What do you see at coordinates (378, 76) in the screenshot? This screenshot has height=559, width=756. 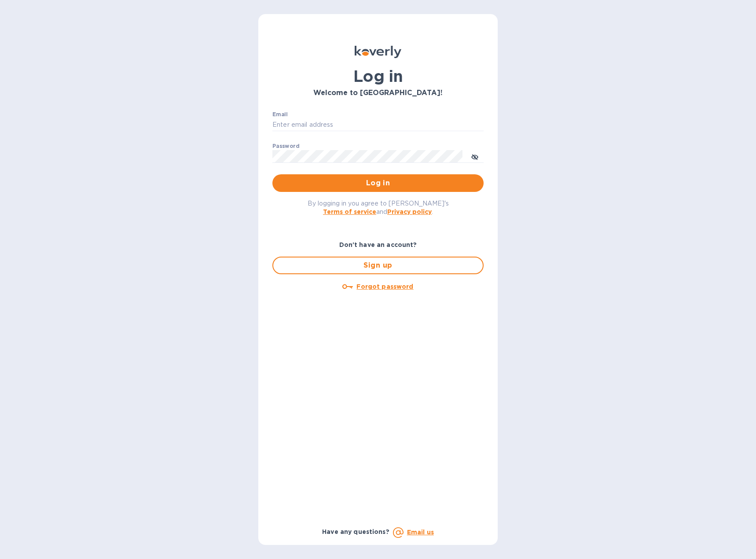 I see `h1: Log in` at bounding box center [378, 76].